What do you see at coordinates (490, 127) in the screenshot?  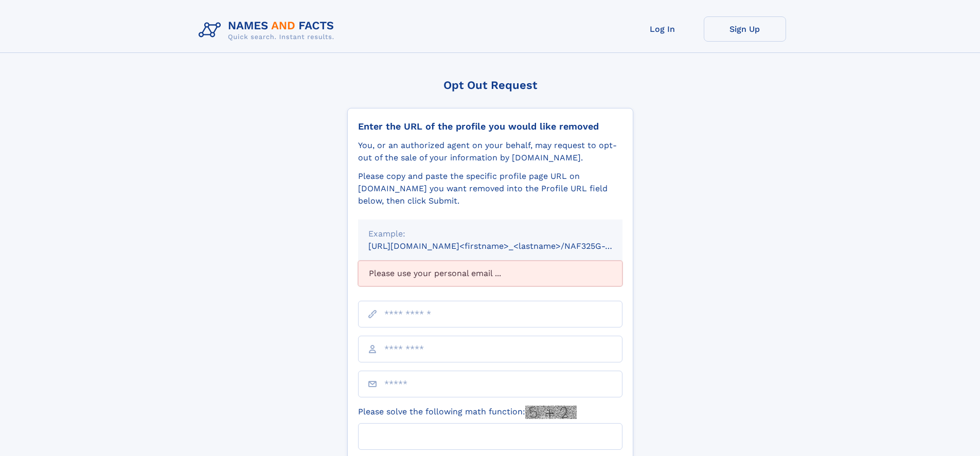 I see `div: Enter the URL of the profile you would like removed` at bounding box center [490, 127].